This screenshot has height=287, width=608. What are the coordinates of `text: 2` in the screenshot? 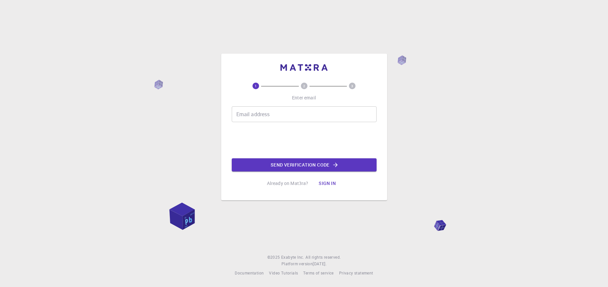 It's located at (304, 86).